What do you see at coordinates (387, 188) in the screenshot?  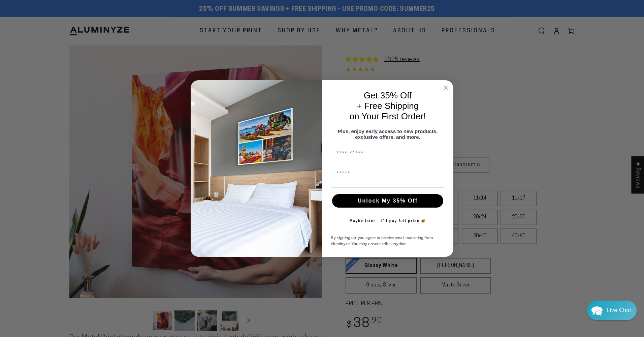 I see `img: underline` at bounding box center [387, 188].